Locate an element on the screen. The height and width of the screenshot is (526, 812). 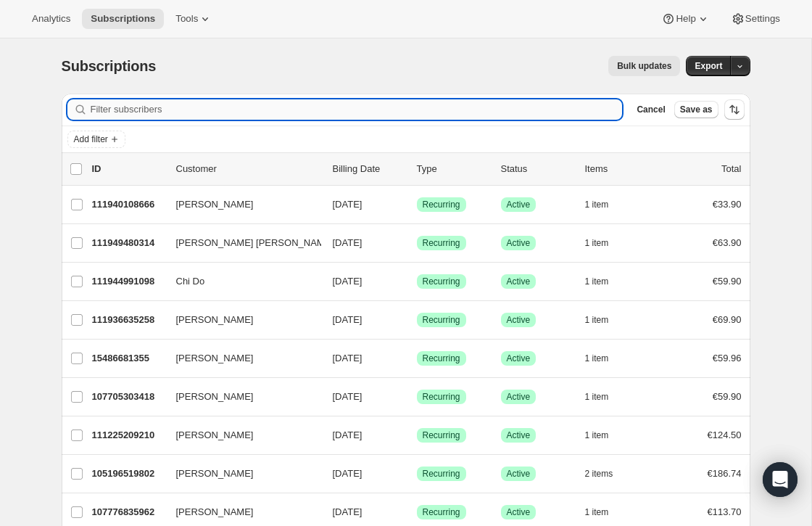
button: Save as is located at coordinates (696, 109).